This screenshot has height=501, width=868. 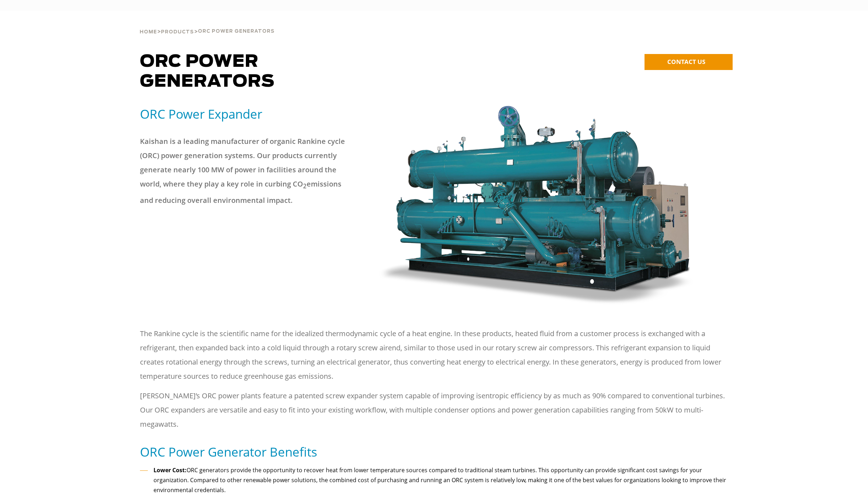 I want to click on a: Home, so click(x=148, y=32).